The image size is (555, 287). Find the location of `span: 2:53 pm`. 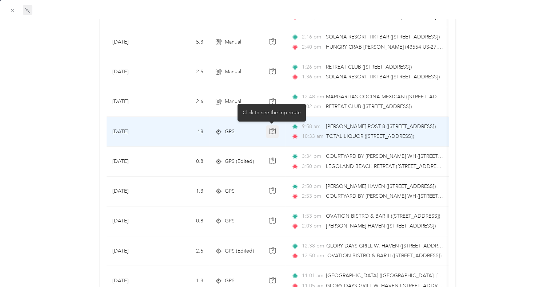

span: 2:53 pm is located at coordinates (312, 197).